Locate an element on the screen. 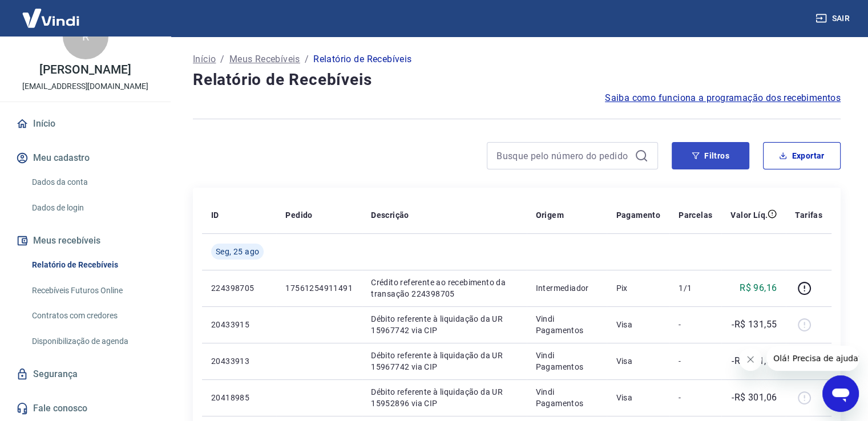 This screenshot has height=421, width=868. p: 20418985 is located at coordinates (239, 398).